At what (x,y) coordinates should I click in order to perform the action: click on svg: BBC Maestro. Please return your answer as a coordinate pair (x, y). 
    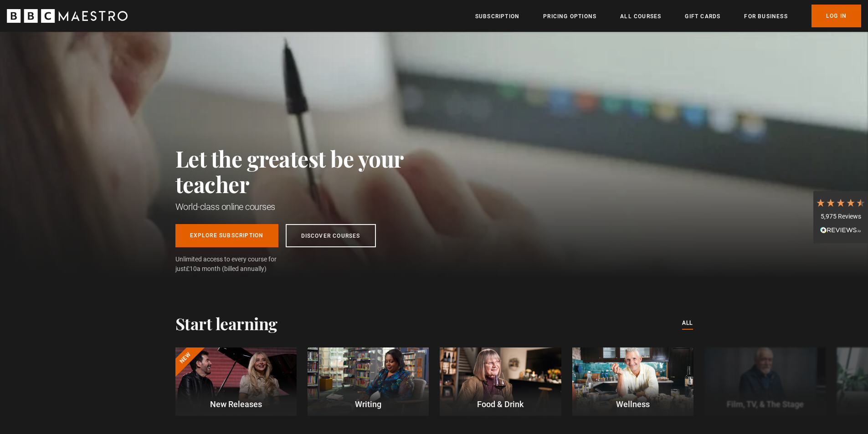
    Looking at the image, I should click on (67, 16).